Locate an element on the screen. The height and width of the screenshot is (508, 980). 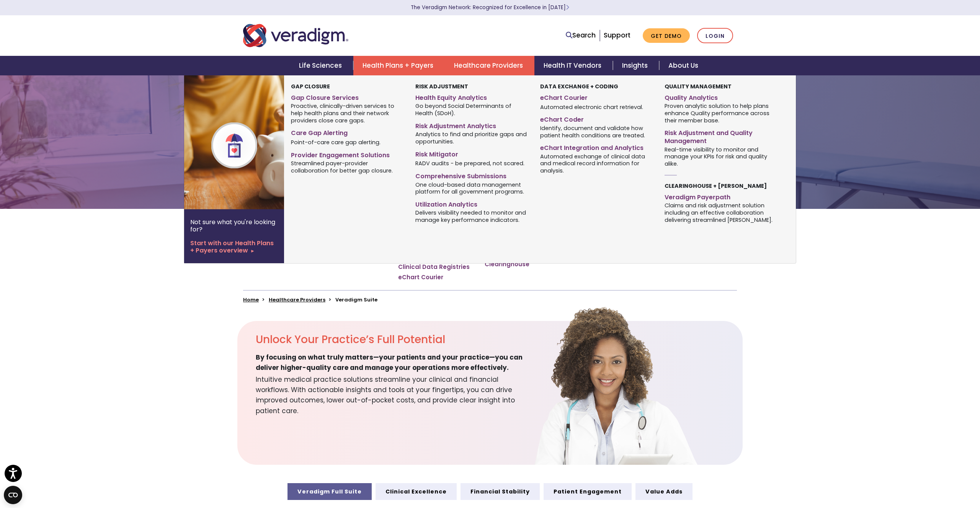
a: Provider Engagement Solutions is located at coordinates (347, 153).